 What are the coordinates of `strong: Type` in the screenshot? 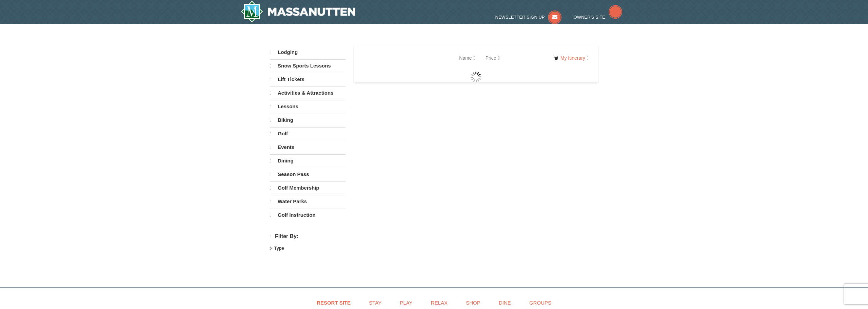 It's located at (279, 248).